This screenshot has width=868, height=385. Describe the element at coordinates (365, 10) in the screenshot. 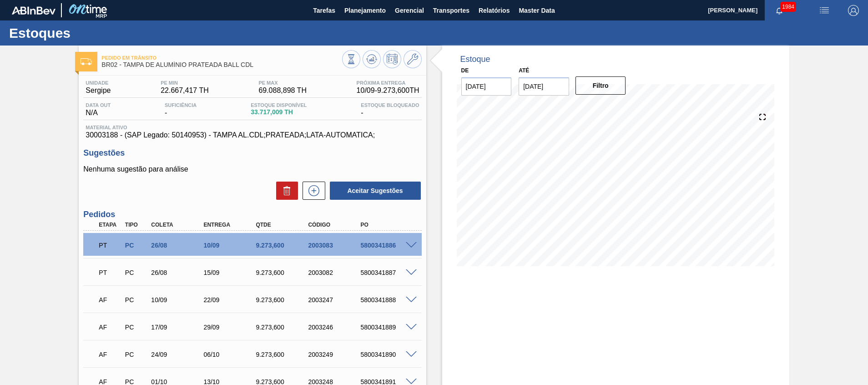

I see `span: Planejamento` at that location.